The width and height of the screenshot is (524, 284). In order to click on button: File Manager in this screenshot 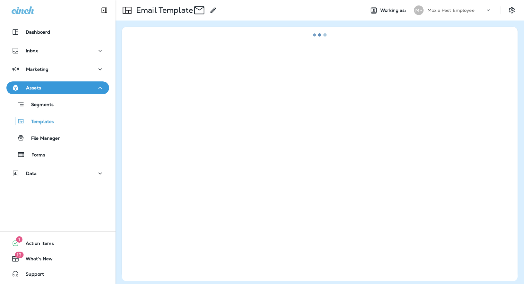, I will do `click(58, 138)`.